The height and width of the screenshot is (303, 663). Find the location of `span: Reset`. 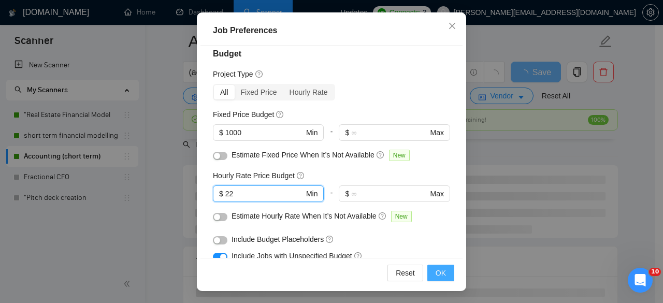

span: Reset is located at coordinates (405, 273).